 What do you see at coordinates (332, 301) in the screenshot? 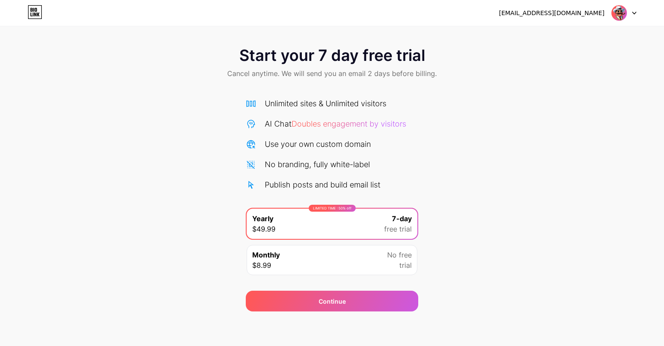
I see `span: Continue` at bounding box center [332, 301].